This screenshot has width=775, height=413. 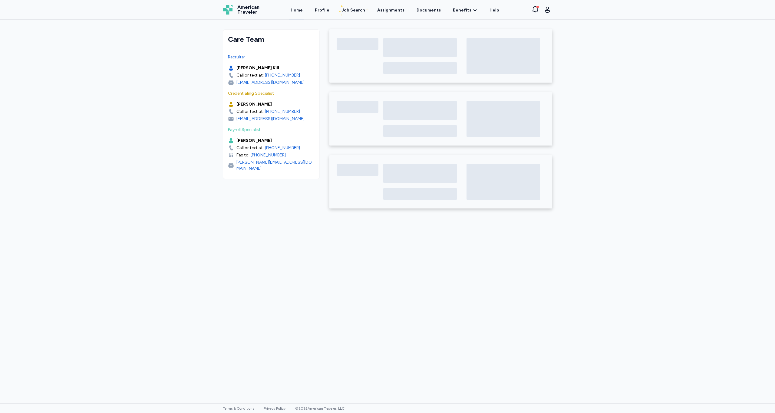 What do you see at coordinates (353, 10) in the screenshot?
I see `div: Job Search` at bounding box center [353, 10].